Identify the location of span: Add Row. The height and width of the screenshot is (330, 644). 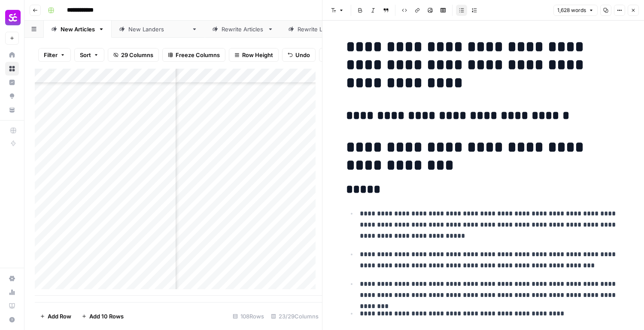
(59, 317).